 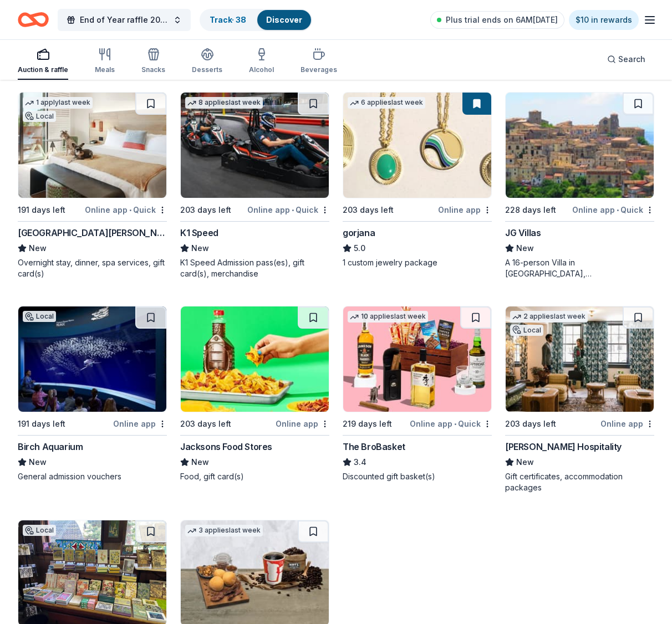 I want to click on button: Meals, so click(x=105, y=61).